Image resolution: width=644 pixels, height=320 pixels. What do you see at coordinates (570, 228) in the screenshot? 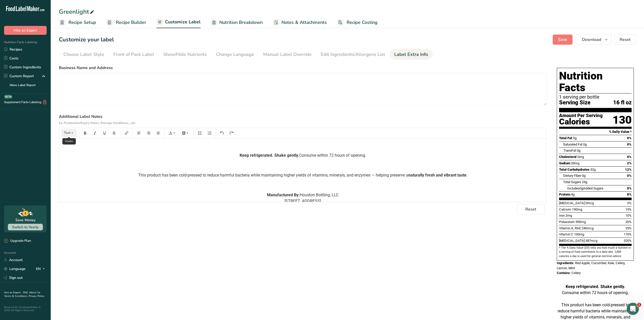
I see `span: Vitamin A, RAE` at bounding box center [570, 228].